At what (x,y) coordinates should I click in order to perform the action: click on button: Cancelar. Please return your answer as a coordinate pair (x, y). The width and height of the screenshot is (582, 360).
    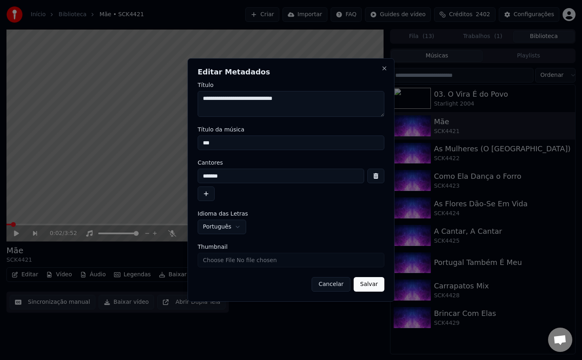
    Looking at the image, I should click on (331, 284).